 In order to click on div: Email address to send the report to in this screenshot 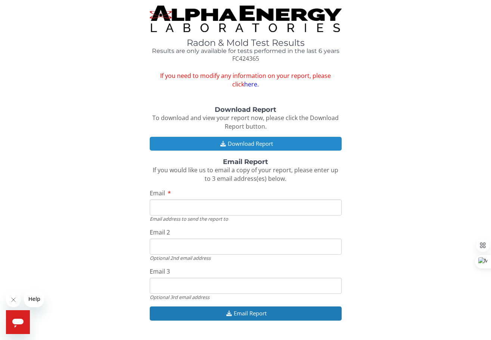, I will do `click(245, 219)`.